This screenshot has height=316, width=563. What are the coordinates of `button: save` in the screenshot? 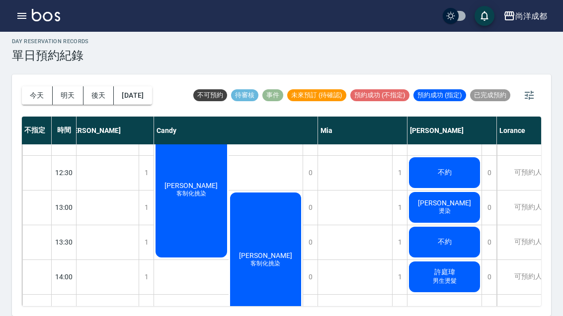 It's located at (484, 16).